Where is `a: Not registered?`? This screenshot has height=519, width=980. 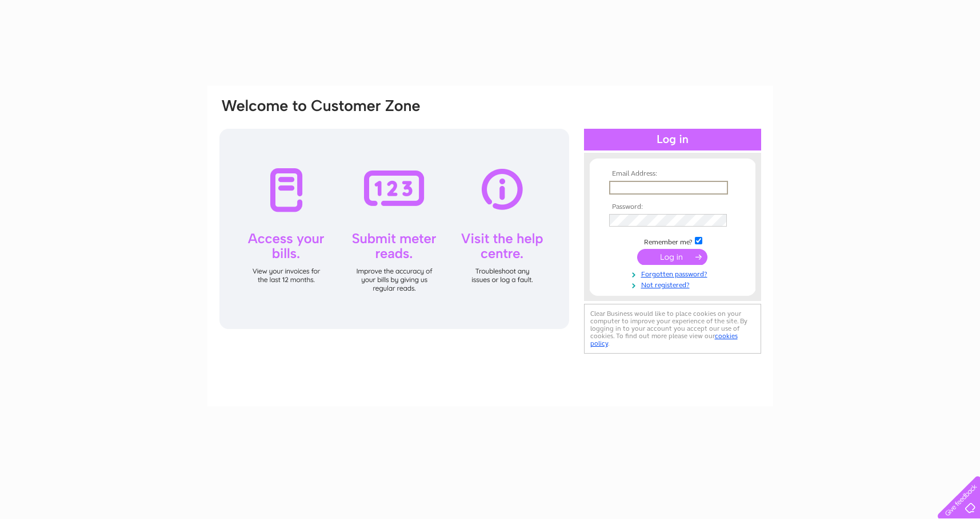
a: Not registered? is located at coordinates (674, 284).